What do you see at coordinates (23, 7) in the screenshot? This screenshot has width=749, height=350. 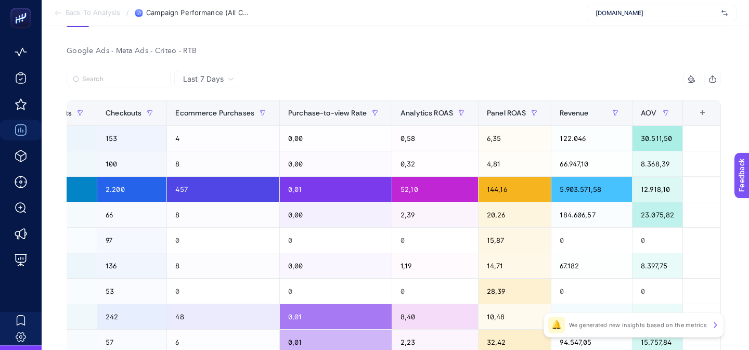 I see `span: Feedback` at bounding box center [23, 7].